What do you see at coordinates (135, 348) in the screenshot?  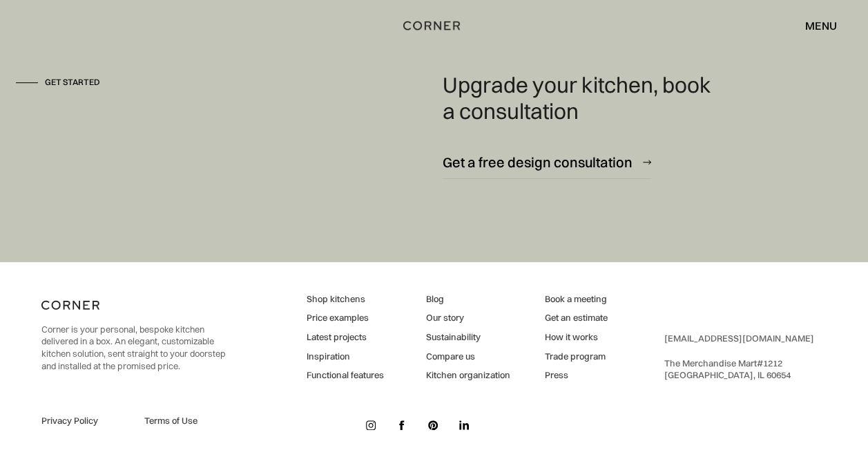 I see `p: Corner is your personal, bespoke kitchen delivered in a box. An elegant, customizable kitchen sol...` at bounding box center [135, 348].